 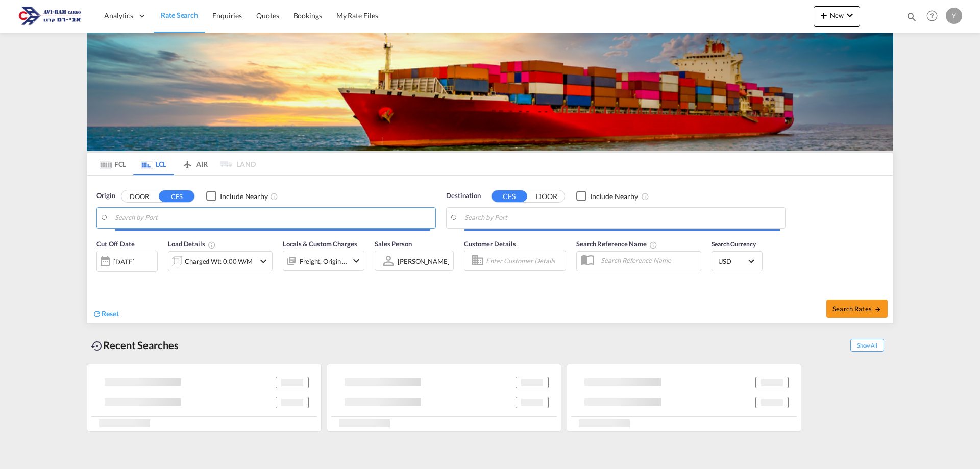 What do you see at coordinates (824, 16) in the screenshot?
I see `md-icon: icon-plus 400-fg` at bounding box center [824, 16].